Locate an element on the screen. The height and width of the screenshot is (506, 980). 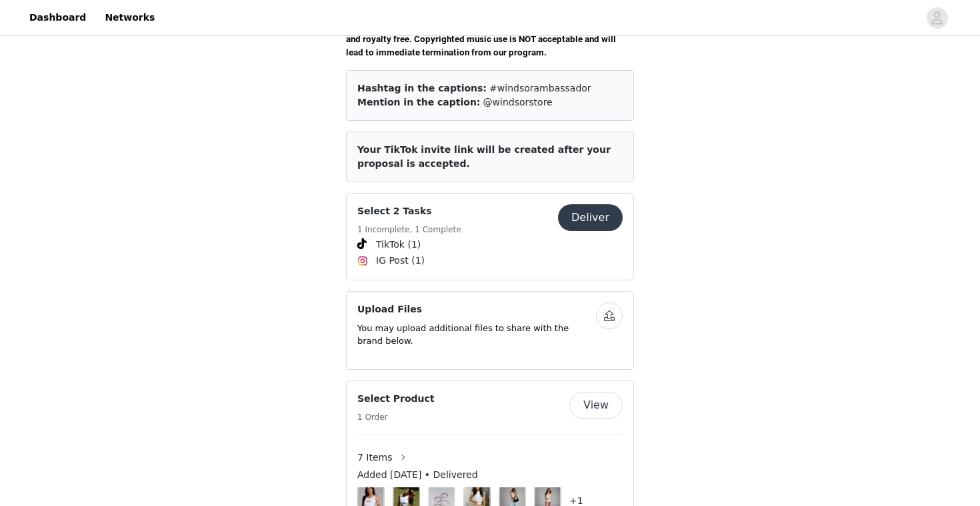
button: Deliver is located at coordinates (590, 218).